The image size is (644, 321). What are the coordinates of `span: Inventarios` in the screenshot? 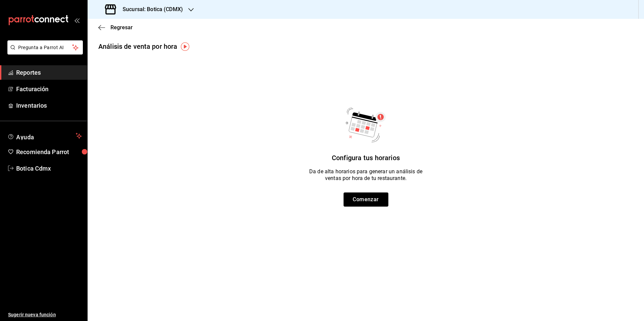 It's located at (49, 105).